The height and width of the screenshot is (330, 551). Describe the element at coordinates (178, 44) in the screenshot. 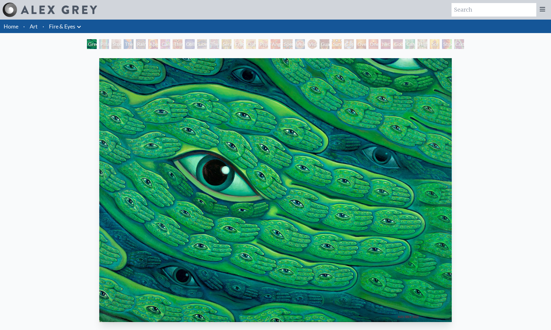

I see `div: Third Eye Tears of Joy` at that location.